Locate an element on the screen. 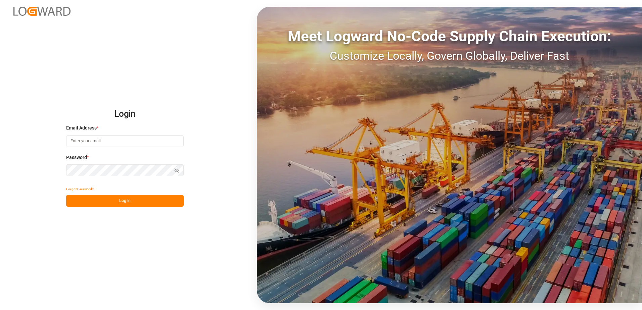 This screenshot has height=310, width=642. span: Password is located at coordinates (77, 157).